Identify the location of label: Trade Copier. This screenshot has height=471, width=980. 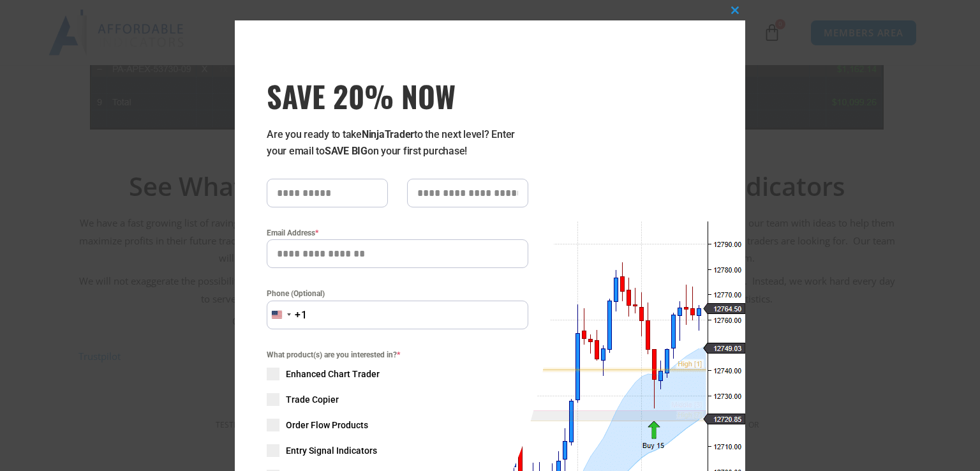
(398, 400).